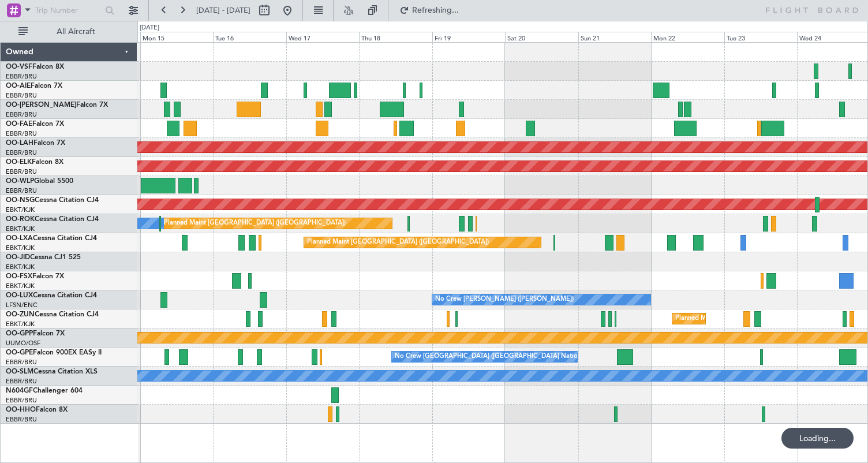 The width and height of the screenshot is (868, 463). I want to click on div: Loading..., so click(817, 438).